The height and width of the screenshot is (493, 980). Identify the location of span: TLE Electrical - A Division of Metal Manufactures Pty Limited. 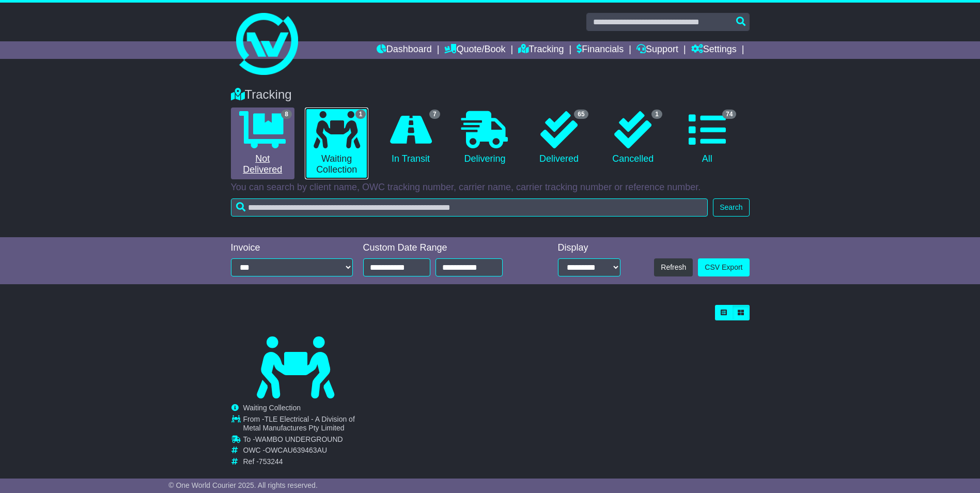
(299, 423).